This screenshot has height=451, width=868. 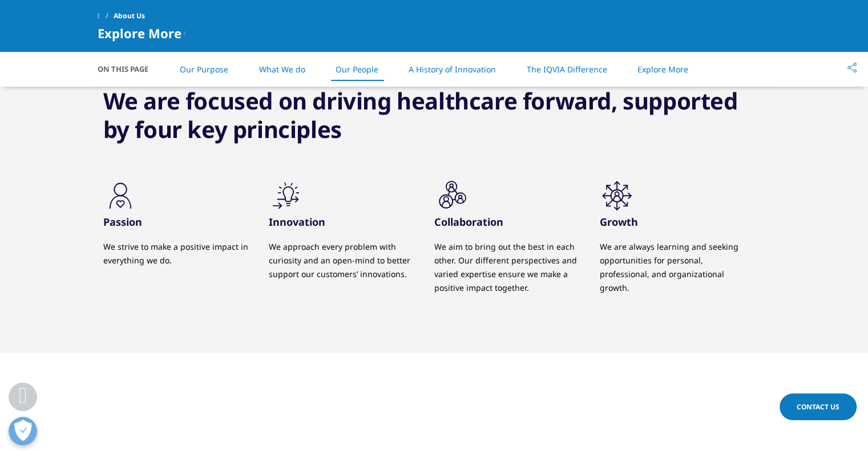 I want to click on h3: Growth, so click(x=674, y=222).